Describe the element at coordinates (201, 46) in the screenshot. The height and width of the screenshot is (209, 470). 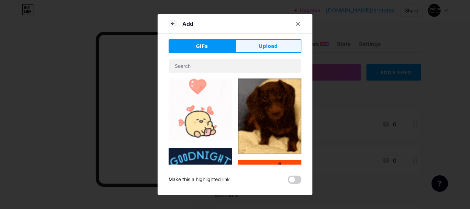
I see `button: GIFs` at that location.